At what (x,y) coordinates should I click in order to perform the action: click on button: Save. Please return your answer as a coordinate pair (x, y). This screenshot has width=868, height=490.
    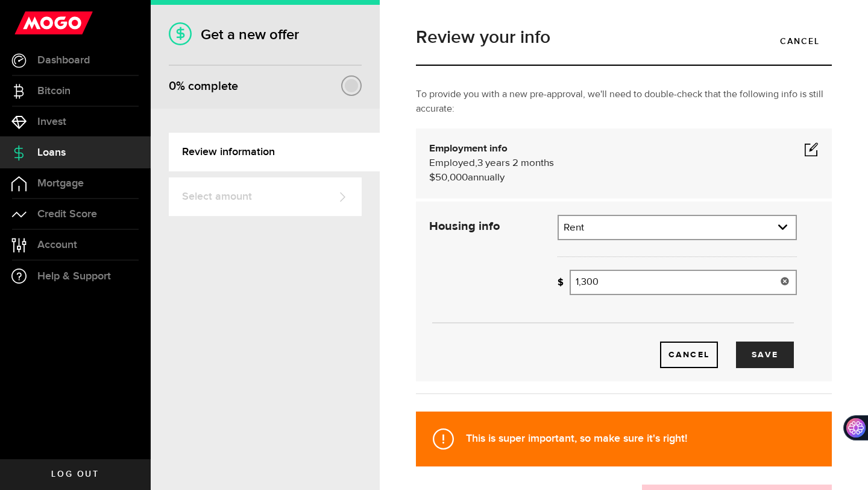
    Looking at the image, I should click on (765, 354).